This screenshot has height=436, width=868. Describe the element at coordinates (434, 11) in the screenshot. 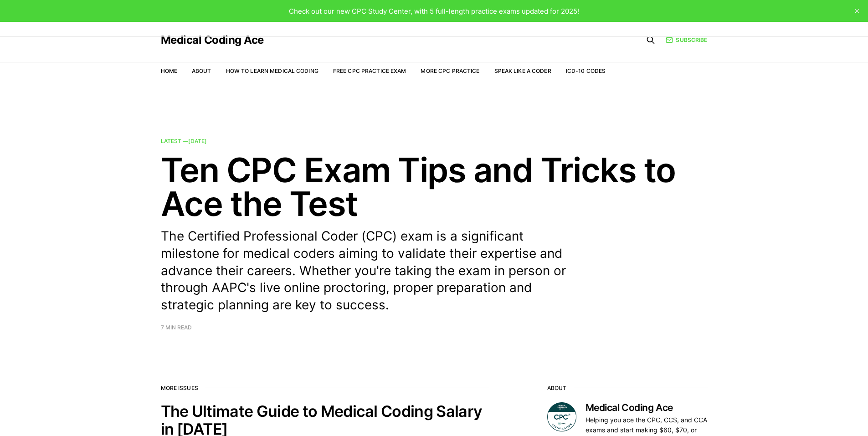

I see `span: Check out our new CPC Study Center, with 5 full-length practice exams updated for 2025!` at that location.